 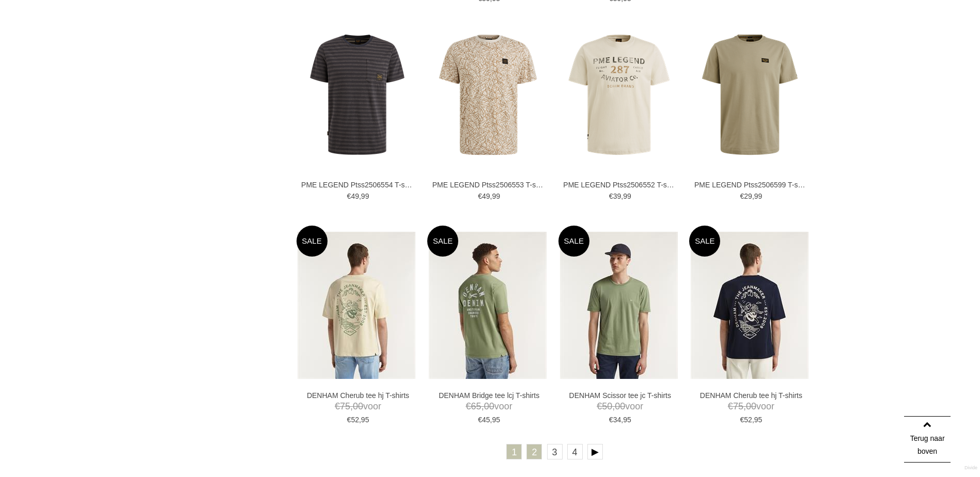 What do you see at coordinates (617, 196) in the screenshot?
I see `span: 39` at bounding box center [617, 196].